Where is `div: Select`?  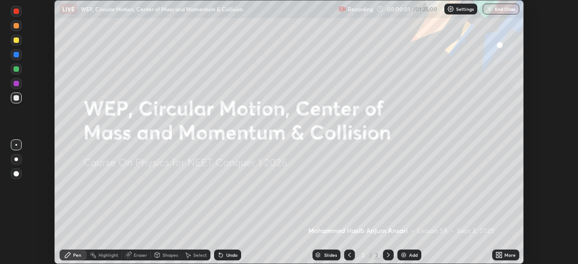 div: Select is located at coordinates (200, 255).